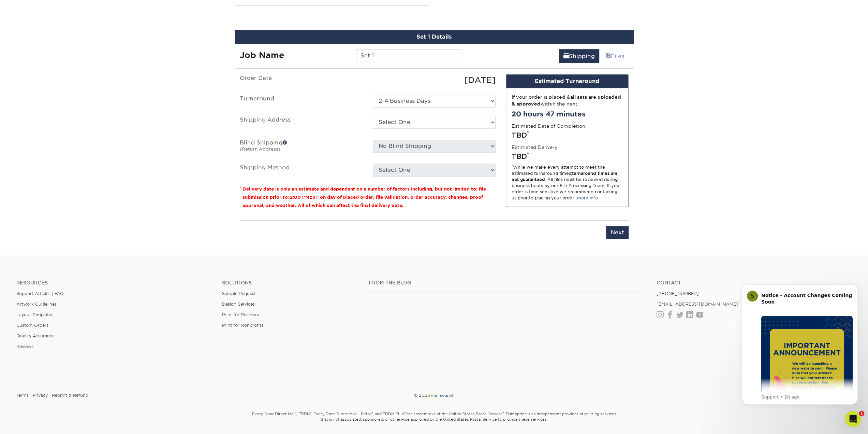  Describe the element at coordinates (35, 336) in the screenshot. I see `a: Quality Assurance` at that location.